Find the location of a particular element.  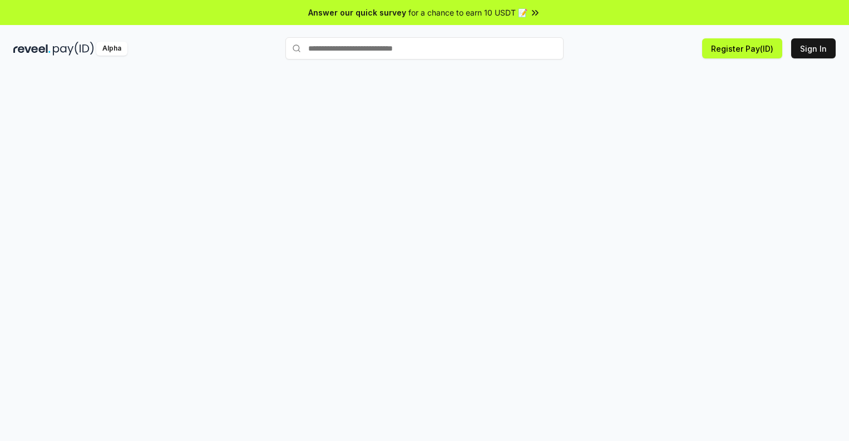

button: Register Pay(ID) is located at coordinates (743, 48).